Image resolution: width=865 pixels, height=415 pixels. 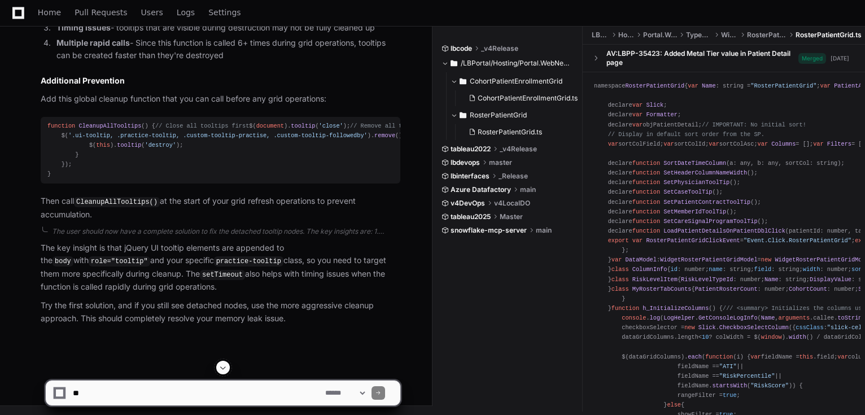 I want to click on h2: Additional Prevention, so click(x=220, y=81).